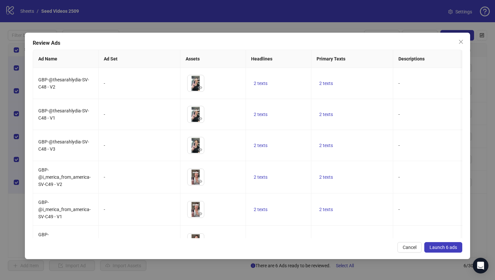 The width and height of the screenshot is (495, 280). I want to click on span: GBP-@thesarahlydia-SV-C48 - V3, so click(63, 146).